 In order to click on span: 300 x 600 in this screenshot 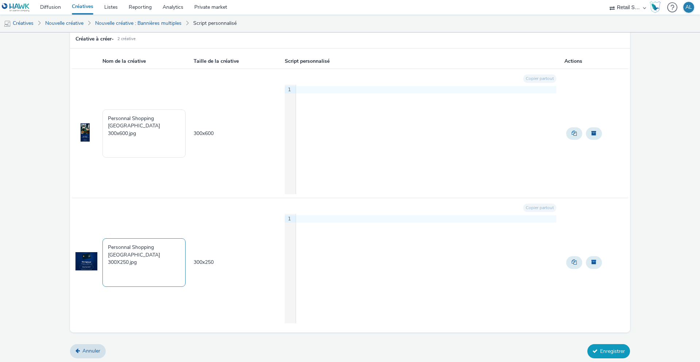, I will do `click(203, 133)`.